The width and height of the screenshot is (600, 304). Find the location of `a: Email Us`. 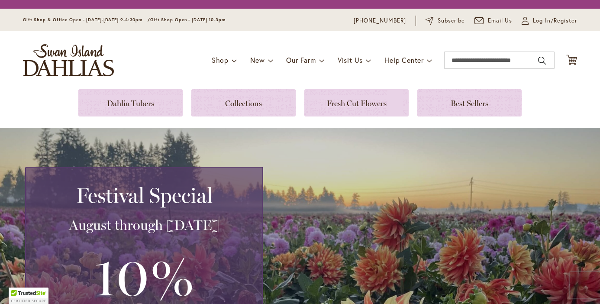

a: Email Us is located at coordinates (494, 21).